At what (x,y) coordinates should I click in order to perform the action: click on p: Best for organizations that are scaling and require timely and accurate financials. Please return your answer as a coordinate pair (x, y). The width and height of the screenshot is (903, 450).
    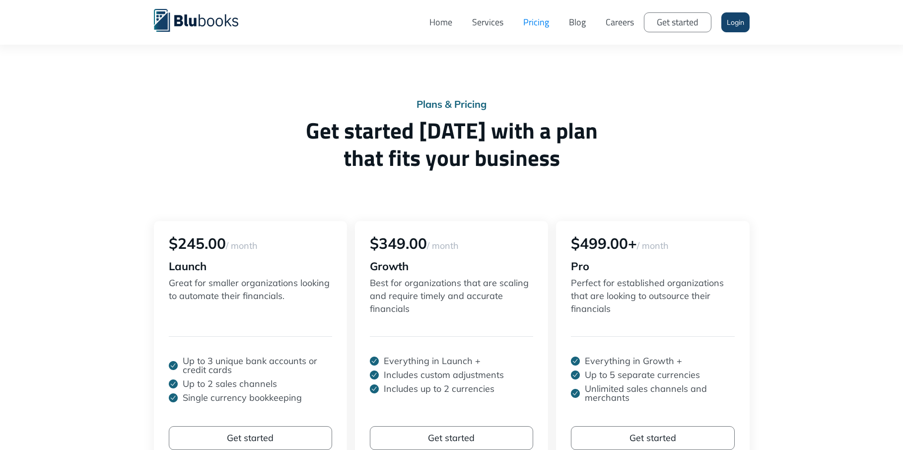
    Looking at the image, I should click on (451, 296).